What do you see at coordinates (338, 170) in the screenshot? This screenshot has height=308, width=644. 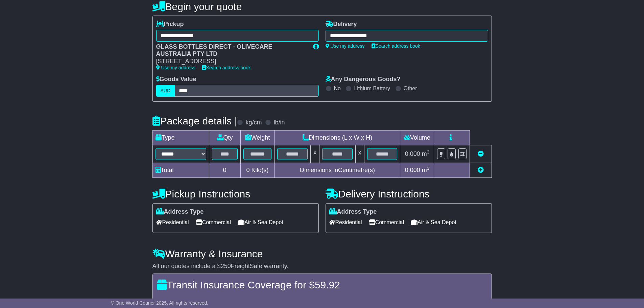 I see `td: Dimensions in Centimetre(s)` at bounding box center [338, 170].